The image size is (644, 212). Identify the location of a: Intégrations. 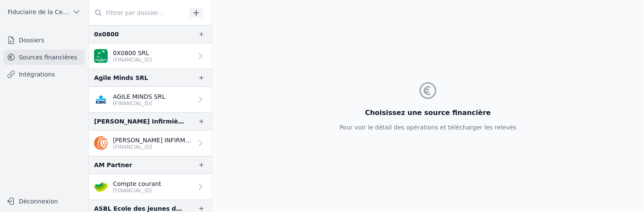
(44, 74).